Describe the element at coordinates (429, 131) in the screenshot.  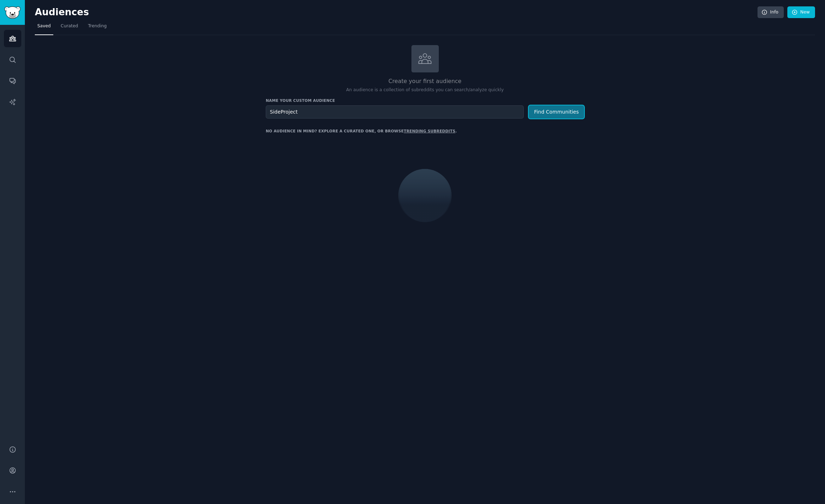
I see `a: trending subreddits` at that location.